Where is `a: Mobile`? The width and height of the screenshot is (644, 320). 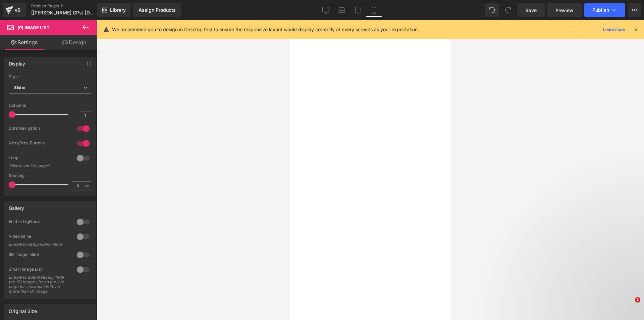
a: Mobile is located at coordinates (374, 10).